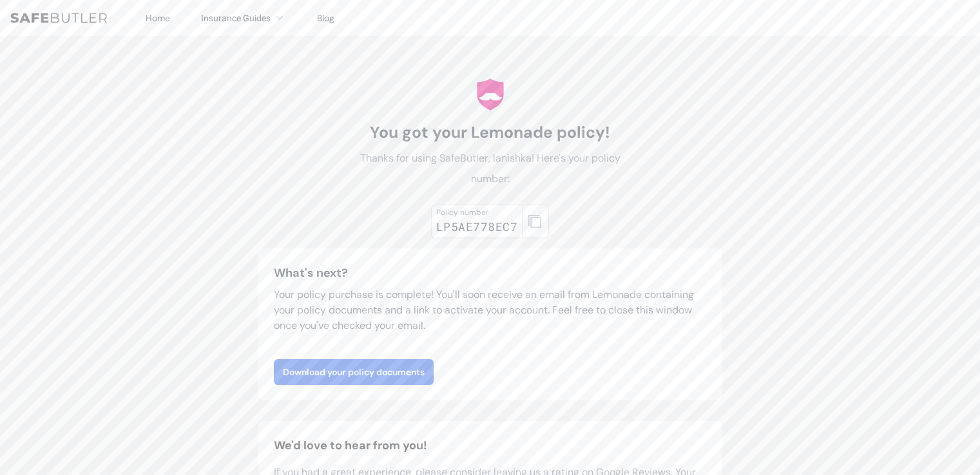 The height and width of the screenshot is (475, 980). Describe the element at coordinates (490, 169) in the screenshot. I see `p: Thanks for using SafeButler, lanishka! Here's your policy number:` at that location.